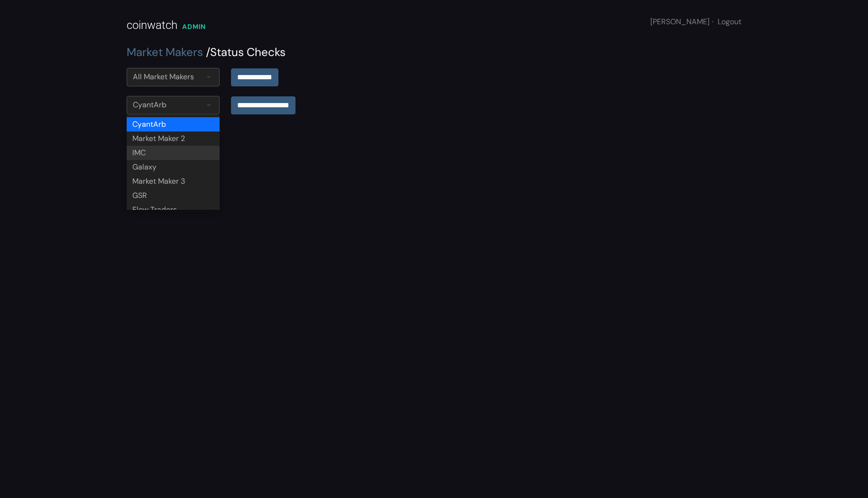  What do you see at coordinates (730, 21) in the screenshot?
I see `a: Logout` at bounding box center [730, 21].